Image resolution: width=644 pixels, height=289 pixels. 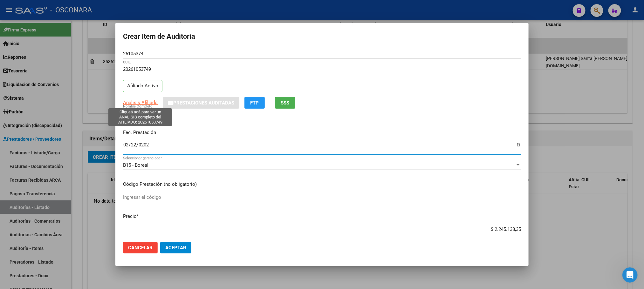 I want to click on span: Aceptar, so click(x=176, y=248).